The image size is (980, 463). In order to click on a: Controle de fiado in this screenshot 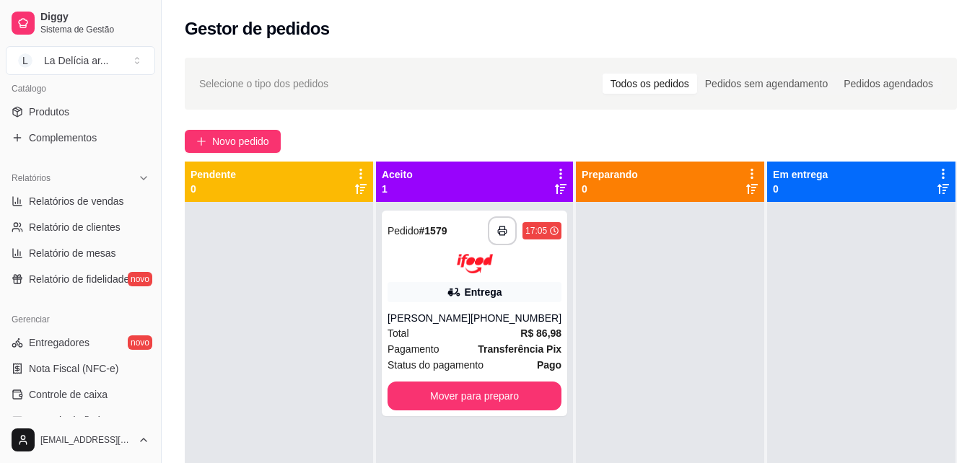, I will do `click(81, 420)`.